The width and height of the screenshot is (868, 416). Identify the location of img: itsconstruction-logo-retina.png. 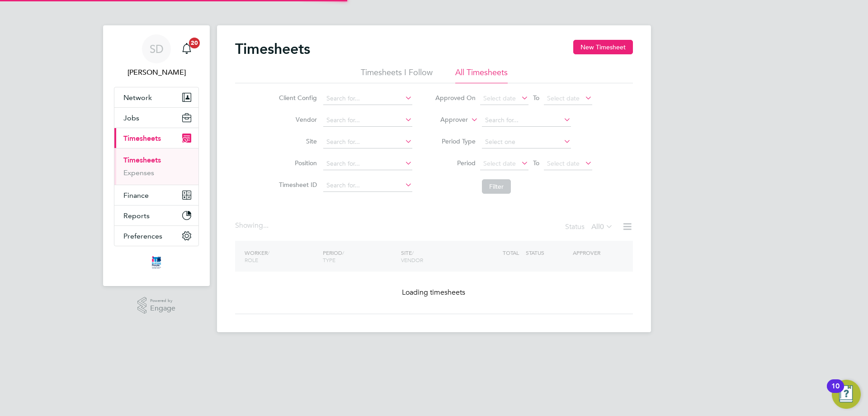
(156, 262).